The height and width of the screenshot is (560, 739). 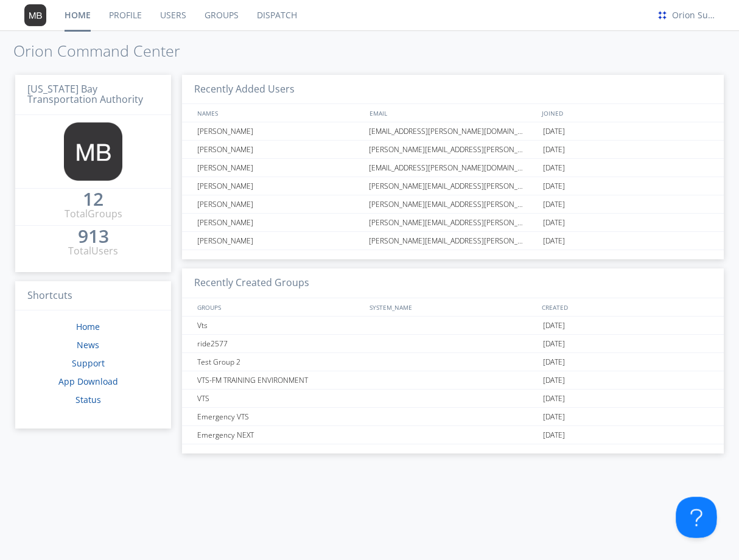 What do you see at coordinates (452, 307) in the screenshot?
I see `div: SYSTEM_NAME` at bounding box center [452, 307].